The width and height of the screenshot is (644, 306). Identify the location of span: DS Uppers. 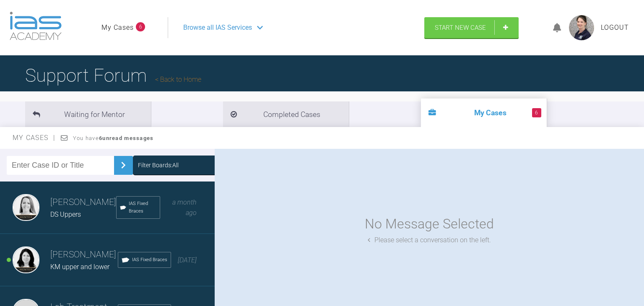
(65, 214).